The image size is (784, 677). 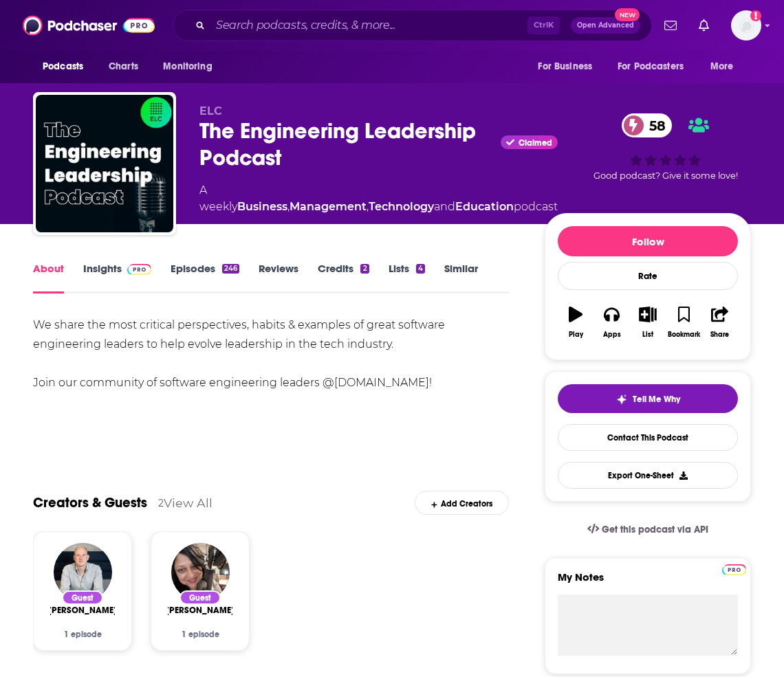 What do you see at coordinates (576, 335) in the screenshot?
I see `div: Play` at bounding box center [576, 335].